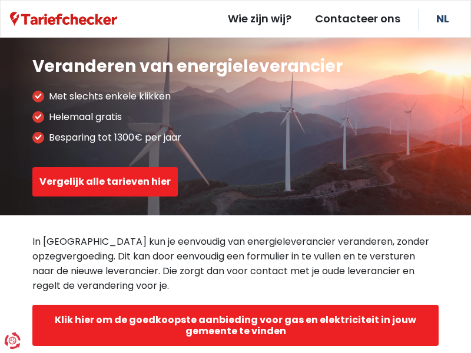  Describe the element at coordinates (187, 117) in the screenshot. I see `li: Helemaal gratis` at that location.